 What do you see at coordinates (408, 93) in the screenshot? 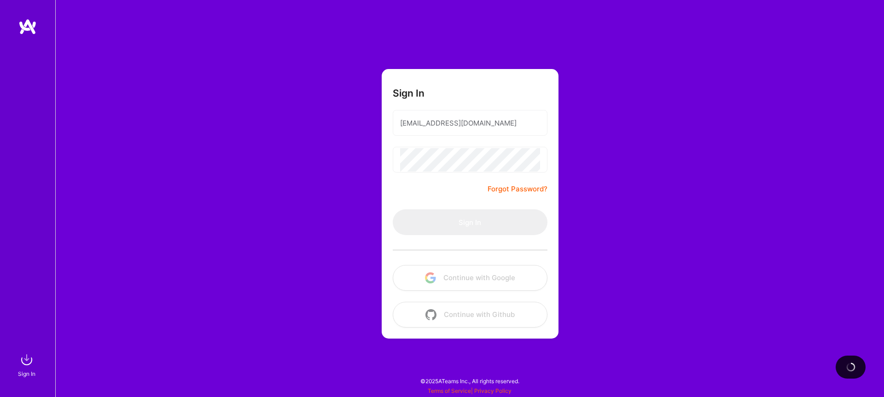
I see `h3: Sign In` at bounding box center [408, 93].